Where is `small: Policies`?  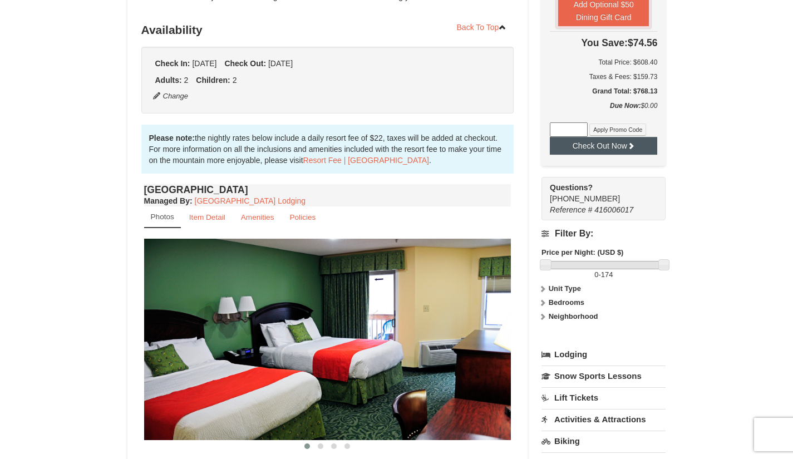
small: Policies is located at coordinates (302, 217).